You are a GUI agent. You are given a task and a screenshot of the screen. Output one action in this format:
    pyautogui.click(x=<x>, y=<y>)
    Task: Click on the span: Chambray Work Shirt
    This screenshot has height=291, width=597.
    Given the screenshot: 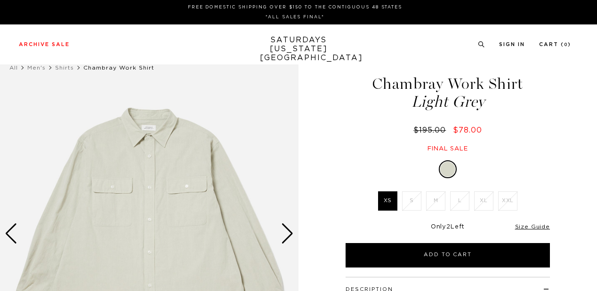 What is the action you would take?
    pyautogui.click(x=119, y=68)
    